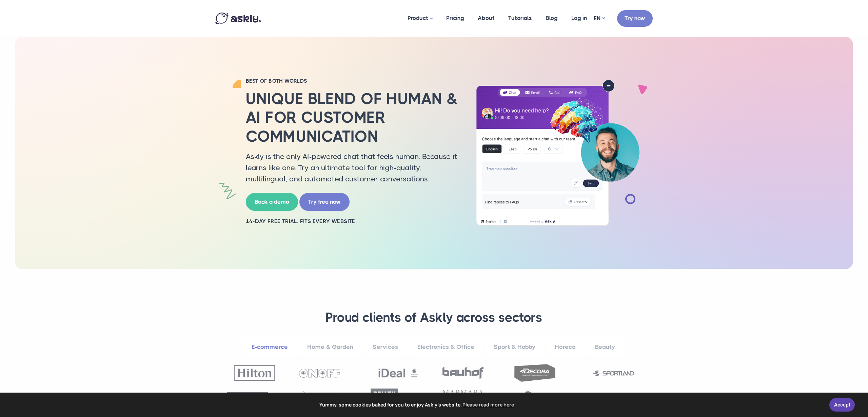 This screenshot has height=417, width=868. Describe the element at coordinates (398, 373) in the screenshot. I see `img: Ideal` at that location.